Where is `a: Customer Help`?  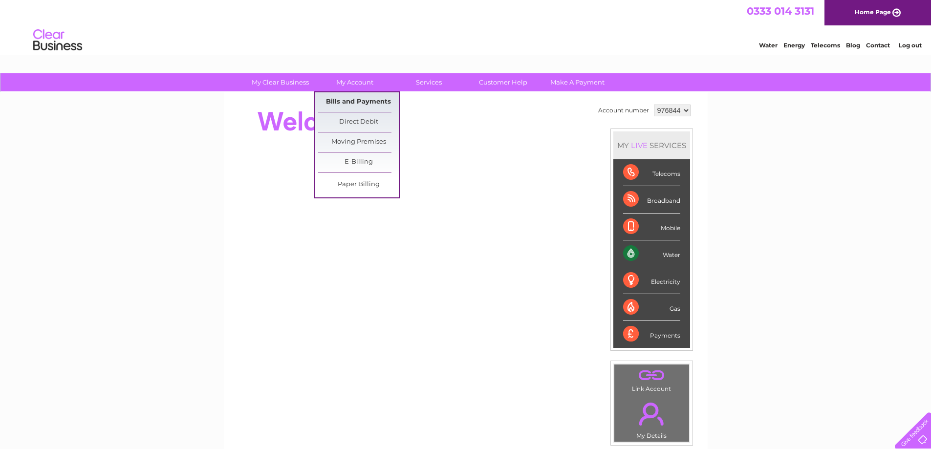 a: Customer Help is located at coordinates (503, 82).